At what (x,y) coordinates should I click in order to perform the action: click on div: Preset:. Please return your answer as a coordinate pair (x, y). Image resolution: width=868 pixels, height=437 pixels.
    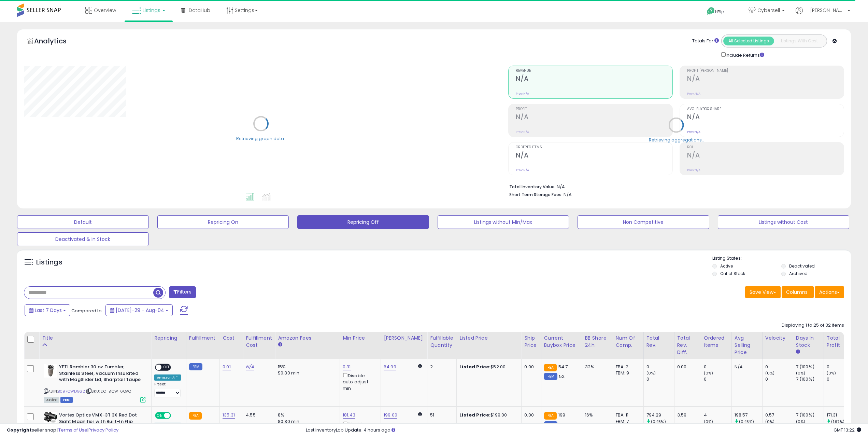
    Looking at the image, I should click on (167, 389).